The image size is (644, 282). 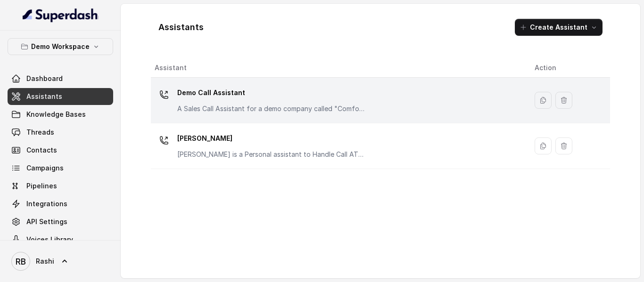 I want to click on th: Assistant, so click(x=339, y=68).